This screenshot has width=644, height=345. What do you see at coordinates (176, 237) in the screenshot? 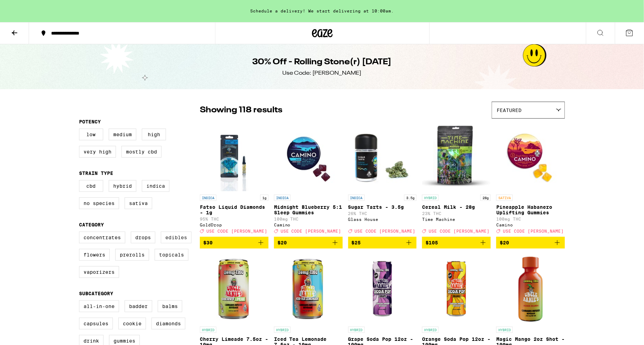
I see `label: Edibles` at bounding box center [176, 237].